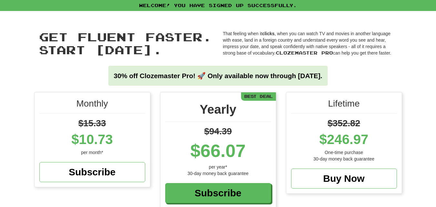  What do you see at coordinates (218, 111) in the screenshot?
I see `div: Yearly` at bounding box center [218, 111].